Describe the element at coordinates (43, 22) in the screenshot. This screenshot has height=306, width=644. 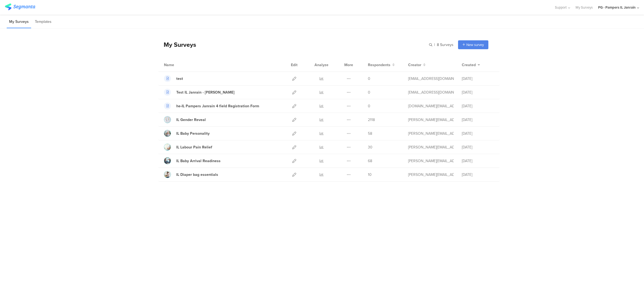
I see `li: Templates` at that location.